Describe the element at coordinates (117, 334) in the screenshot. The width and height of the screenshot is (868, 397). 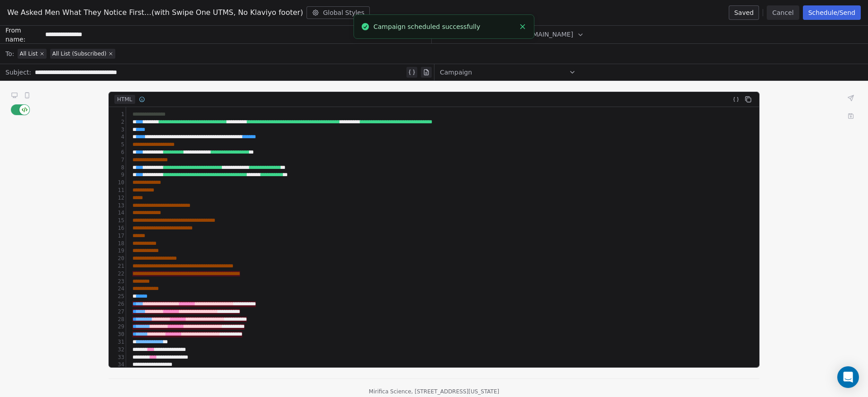
I see `div: 30` at that location.